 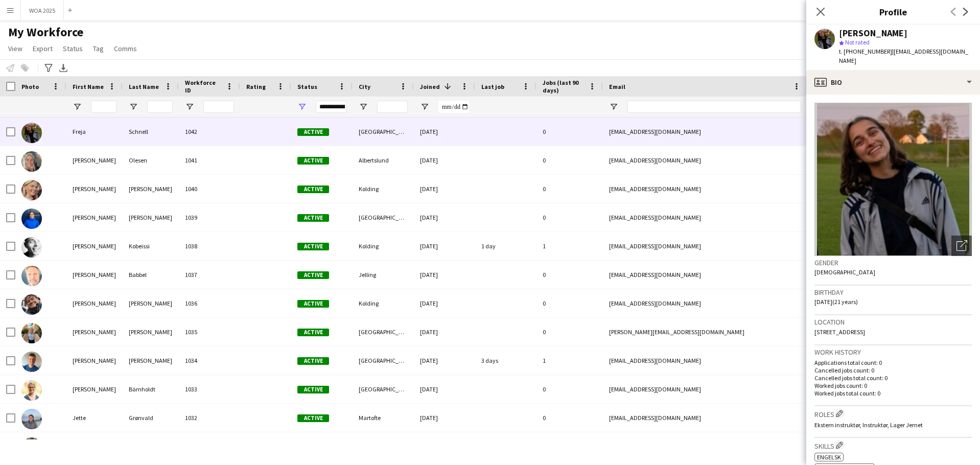 What do you see at coordinates (151, 131) in the screenshot?
I see `div: Schnell` at bounding box center [151, 131].